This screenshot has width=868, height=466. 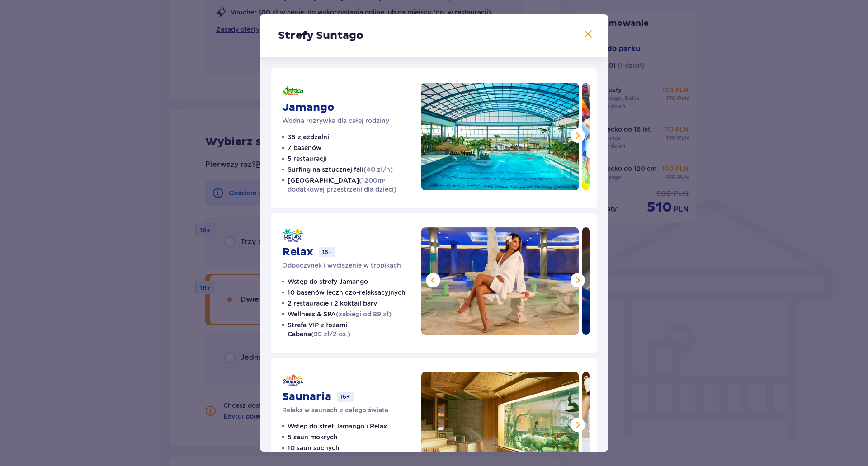 What do you see at coordinates (349, 329) in the screenshot?
I see `p: Strefa VIP z łożami Cabana` at bounding box center [349, 329].